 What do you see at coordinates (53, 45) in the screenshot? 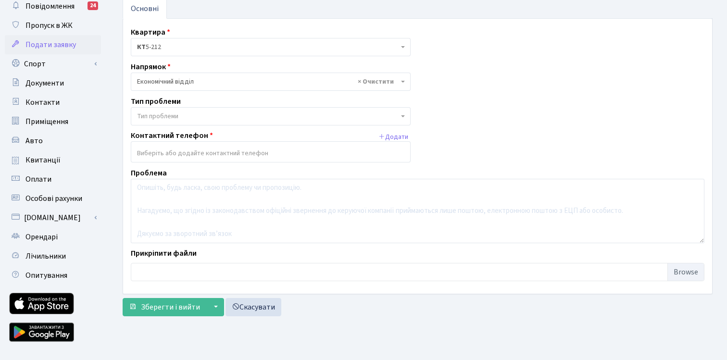
I see `a: Подати заявку` at bounding box center [53, 45].